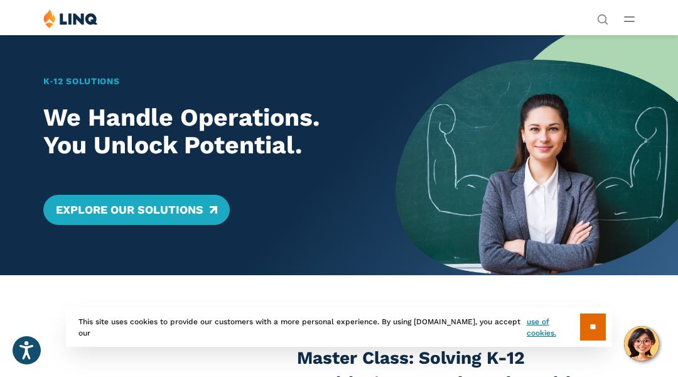 The width and height of the screenshot is (678, 377). Describe the element at coordinates (602, 16) in the screenshot. I see `nav: Utility Navigation` at that location.